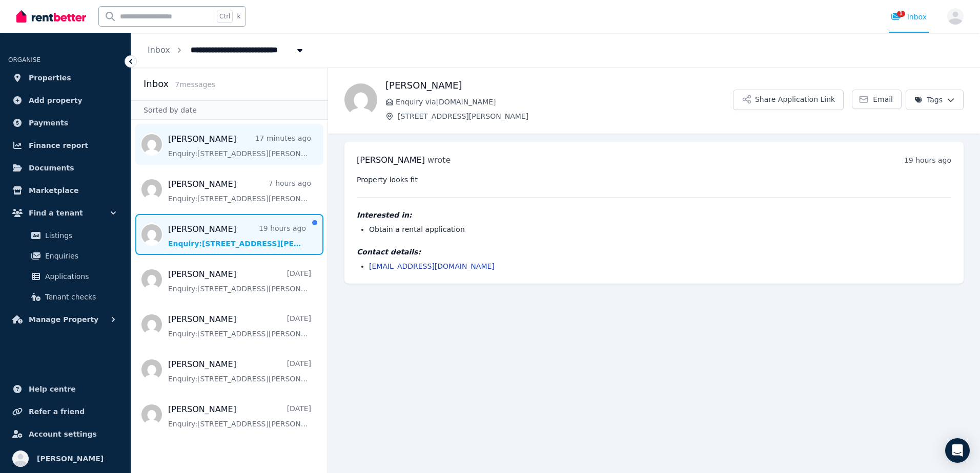  I want to click on span: 7 message s, so click(194, 84).